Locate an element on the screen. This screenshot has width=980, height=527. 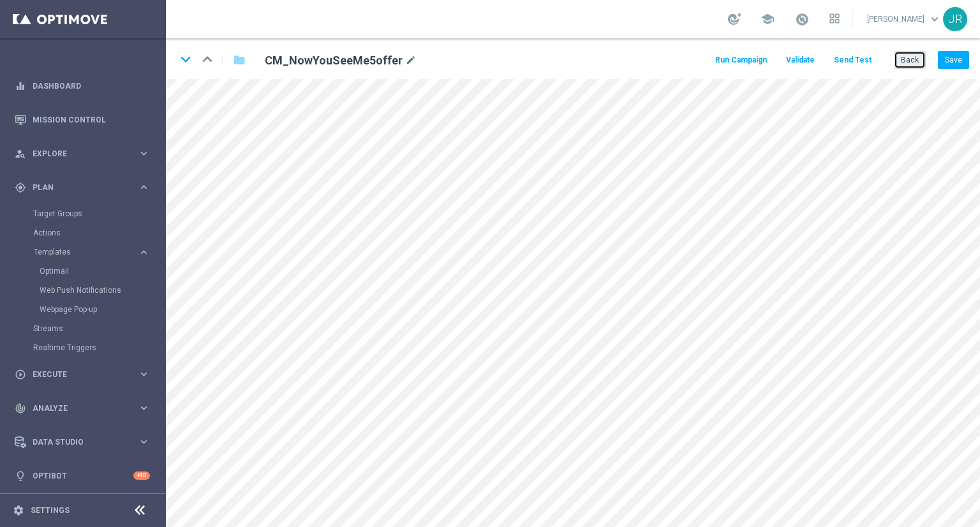
div: Optimail is located at coordinates (102, 271).